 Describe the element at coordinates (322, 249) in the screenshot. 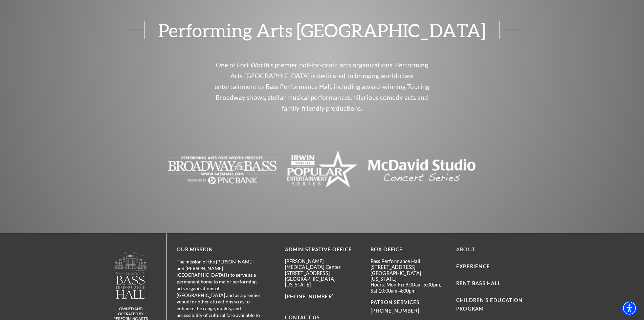

I see `p: Administrative Office` at that location.